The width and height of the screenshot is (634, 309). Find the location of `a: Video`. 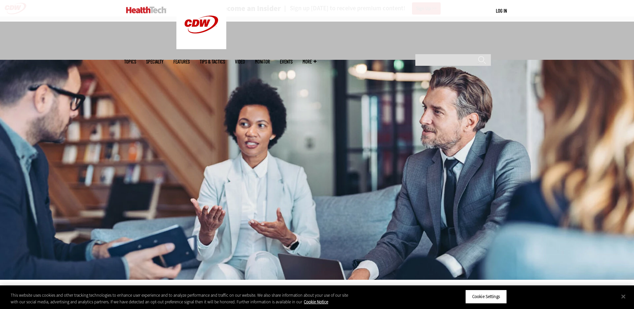

a: Video is located at coordinates (240, 62).